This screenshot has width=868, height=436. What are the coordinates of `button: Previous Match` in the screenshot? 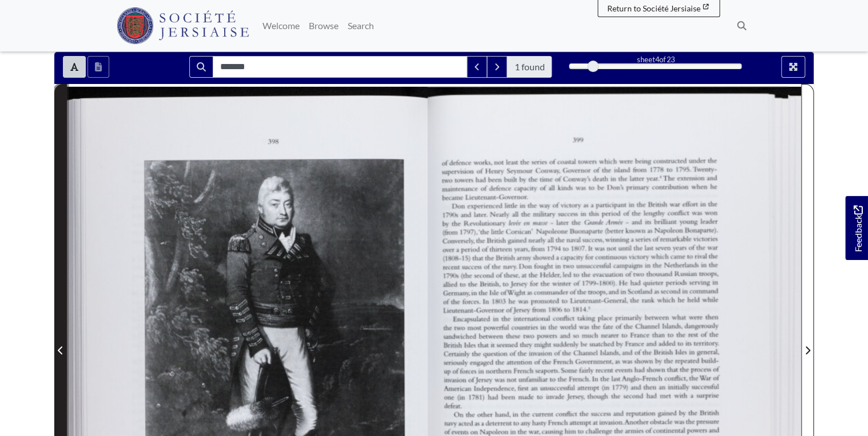 It's located at (477, 67).